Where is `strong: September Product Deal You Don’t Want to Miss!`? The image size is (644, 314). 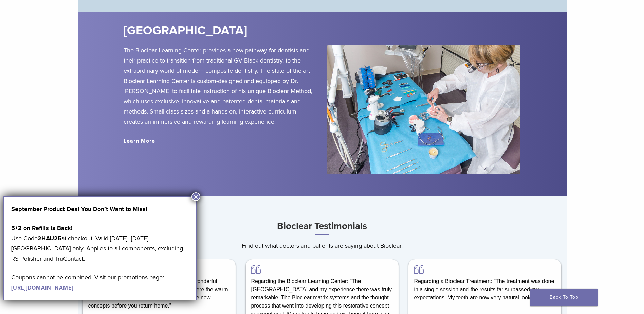 strong: September Product Deal You Don’t Want to Miss! is located at coordinates (79, 209).